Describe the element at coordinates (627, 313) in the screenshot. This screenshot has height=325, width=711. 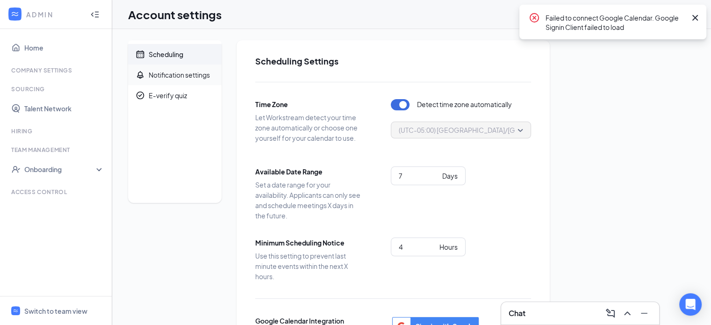
I see `svg: ChevronUp` at that location.